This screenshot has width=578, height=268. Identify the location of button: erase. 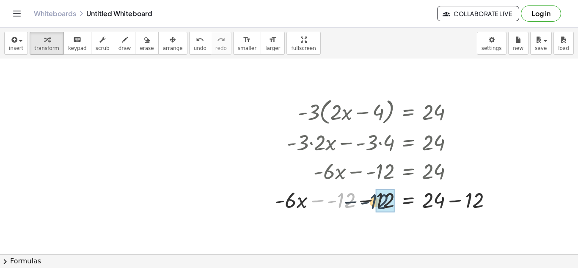
(146, 43).